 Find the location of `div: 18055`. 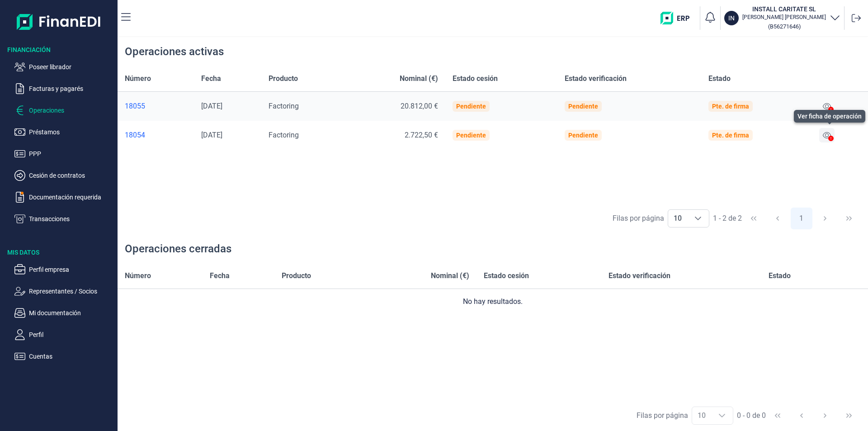

div: 18055 is located at coordinates (155, 106).